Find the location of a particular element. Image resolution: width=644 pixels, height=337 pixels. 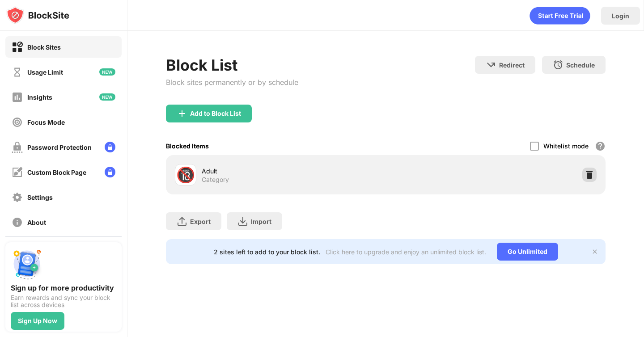

img: logo-blocksite.svg is located at coordinates (38, 15).